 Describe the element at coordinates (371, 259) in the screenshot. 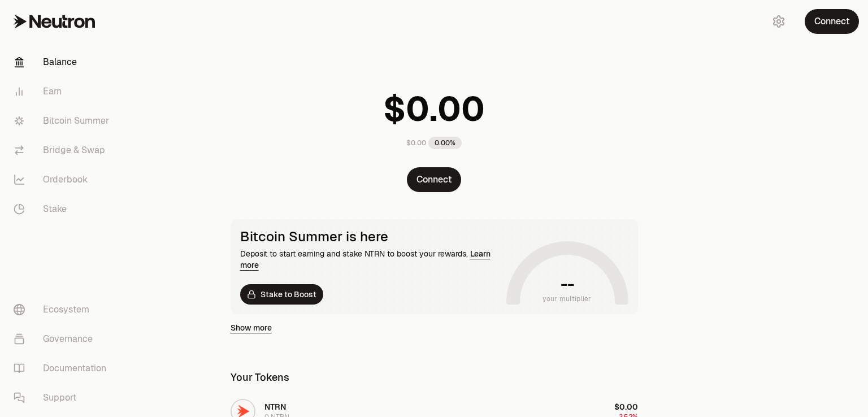

I see `div: Deposit to start earning and stake NTRN to boost your rewards.` at that location.